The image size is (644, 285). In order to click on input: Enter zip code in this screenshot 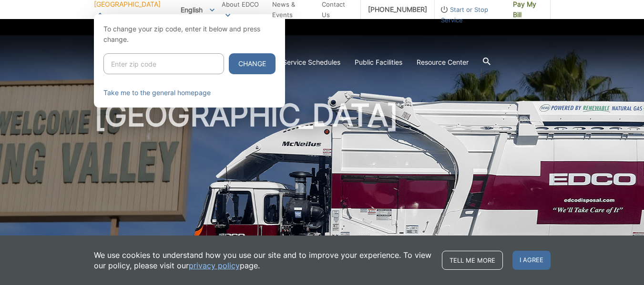, I will do `click(164, 64)`.